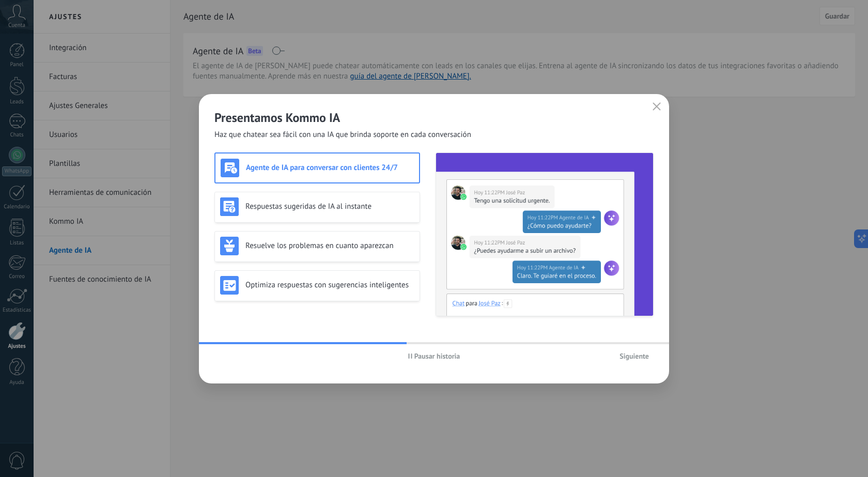 The width and height of the screenshot is (868, 477). I want to click on span: Haz que chatear sea fácil con una IA que brinda soporte en cada conversación, so click(342, 135).